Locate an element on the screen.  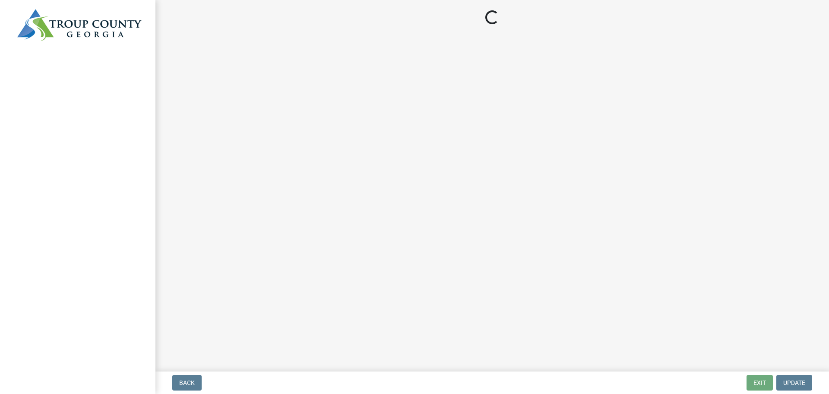
button: Exit is located at coordinates (760, 382).